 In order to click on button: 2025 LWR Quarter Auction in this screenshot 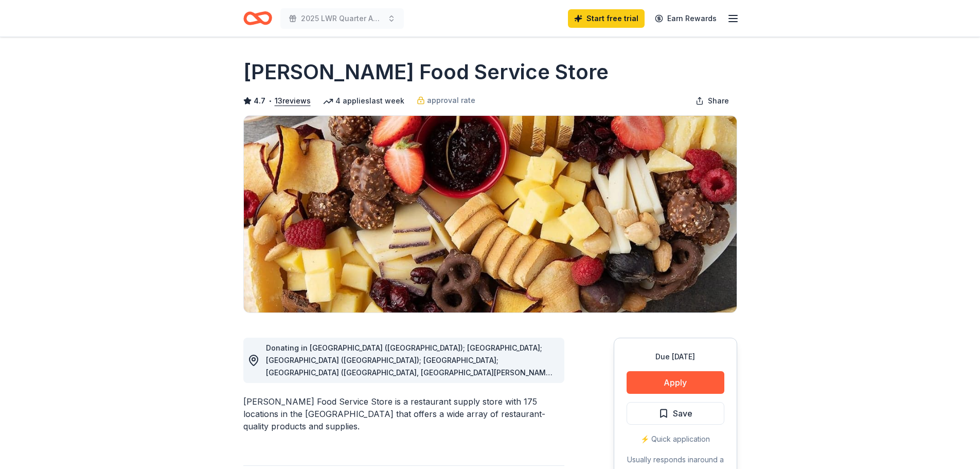, I will do `click(342, 18)`.